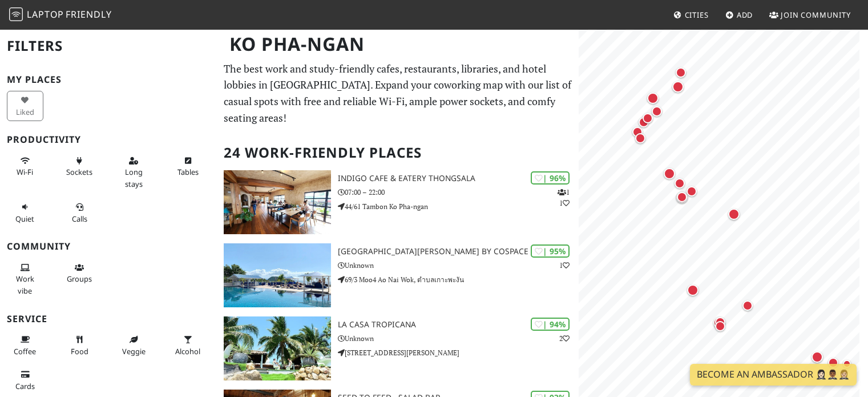  Describe the element at coordinates (188, 351) in the screenshot. I see `span: Alcohol` at that location.